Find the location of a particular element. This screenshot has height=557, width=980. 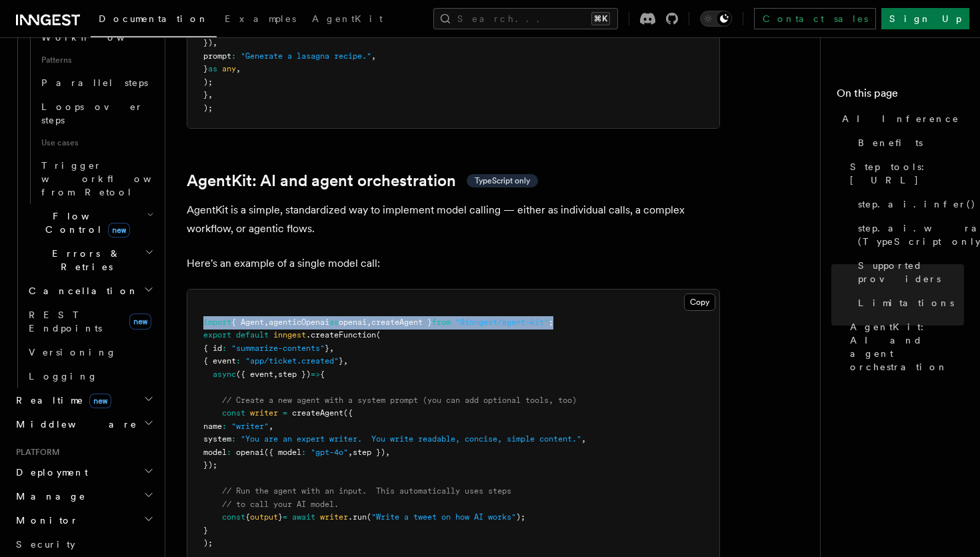

p: AgentKit is a simple, standardized way to implement model calling — either as individual calls, a... is located at coordinates (453, 219).